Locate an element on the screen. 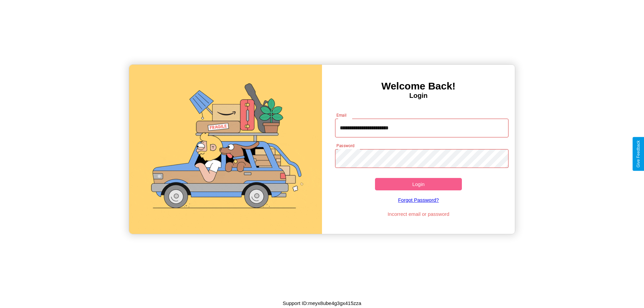  h4: Login is located at coordinates (418, 95).